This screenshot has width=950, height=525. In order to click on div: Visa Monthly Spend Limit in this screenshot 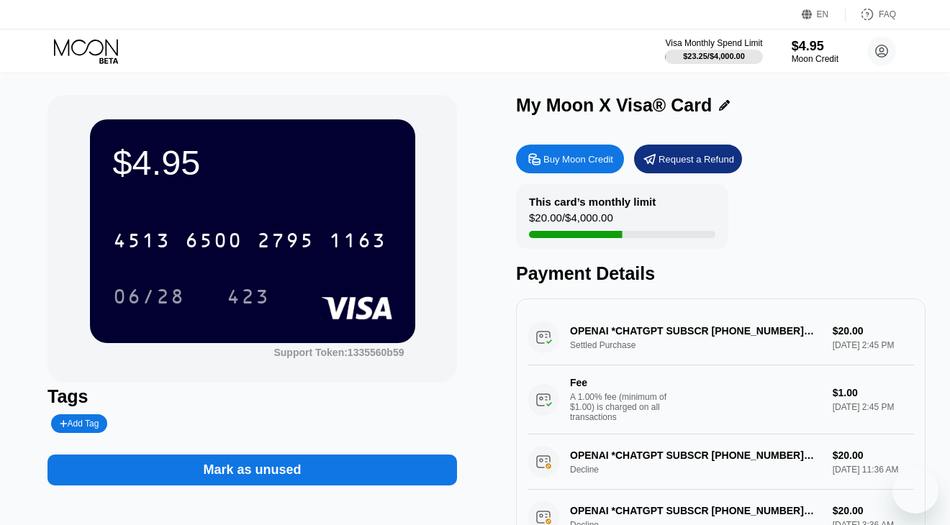, I will do `click(713, 43)`.